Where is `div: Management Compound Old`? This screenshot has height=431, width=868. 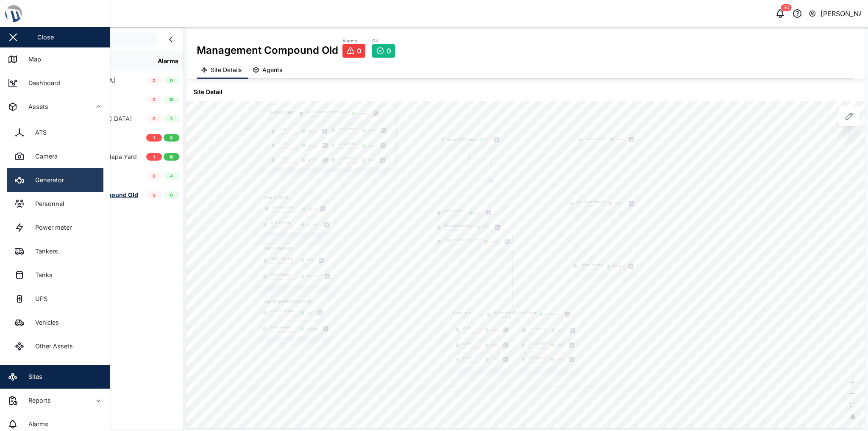
div: Management Compound Old is located at coordinates (268, 47).